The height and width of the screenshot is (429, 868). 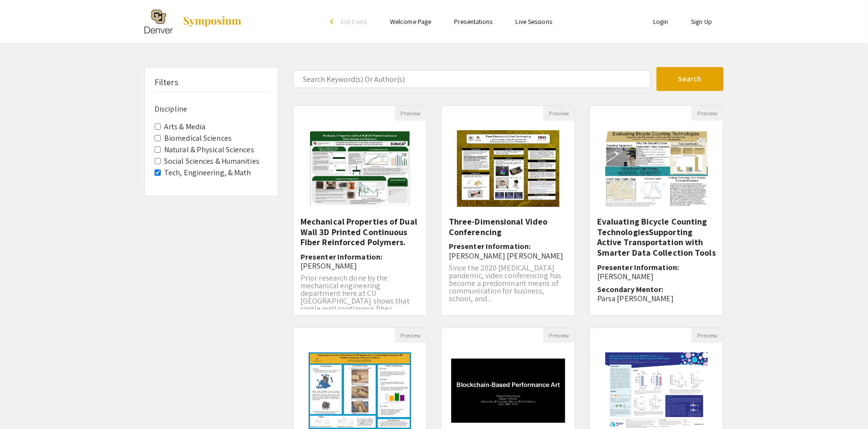 What do you see at coordinates (473, 22) in the screenshot?
I see `a: Presentations` at bounding box center [473, 22].